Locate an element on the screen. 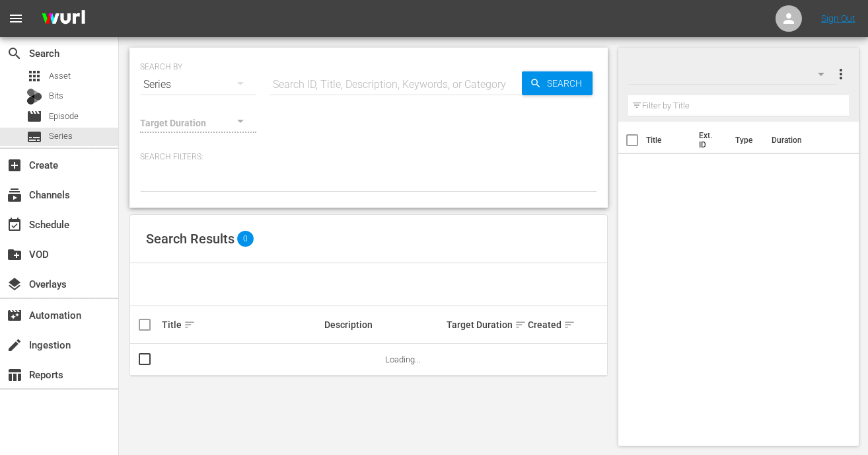 Image resolution: width=868 pixels, height=455 pixels. span: Overlays is located at coordinates (14, 284).